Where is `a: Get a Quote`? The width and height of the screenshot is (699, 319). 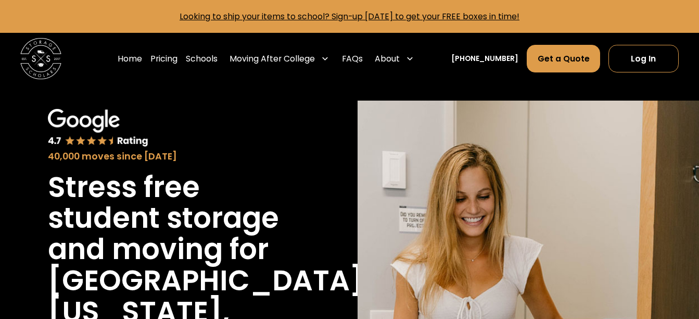 a: Get a Quote is located at coordinates (563, 58).